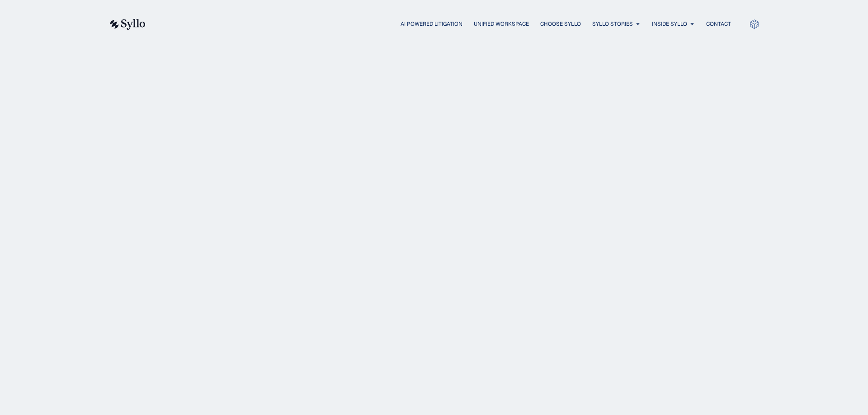 This screenshot has width=868, height=415. What do you see at coordinates (561, 24) in the screenshot?
I see `span: Choose Syllo` at bounding box center [561, 24].